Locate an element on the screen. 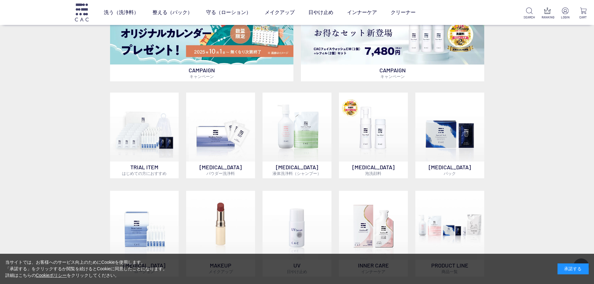  span: パック is located at coordinates (450, 173).